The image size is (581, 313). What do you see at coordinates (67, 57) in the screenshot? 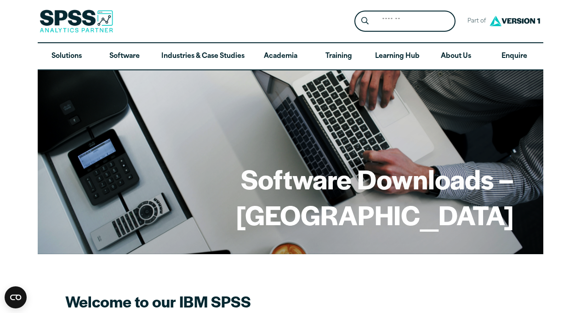
I see `a: Solutions` at bounding box center [67, 57].